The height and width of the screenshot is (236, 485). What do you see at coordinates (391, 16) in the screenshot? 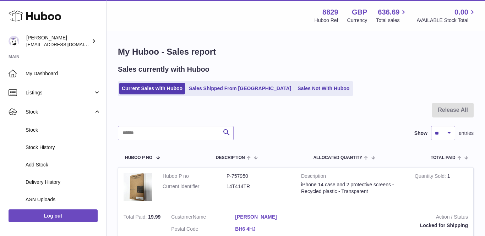
I see `a: 636.69 Total sales` at bounding box center [391, 16].